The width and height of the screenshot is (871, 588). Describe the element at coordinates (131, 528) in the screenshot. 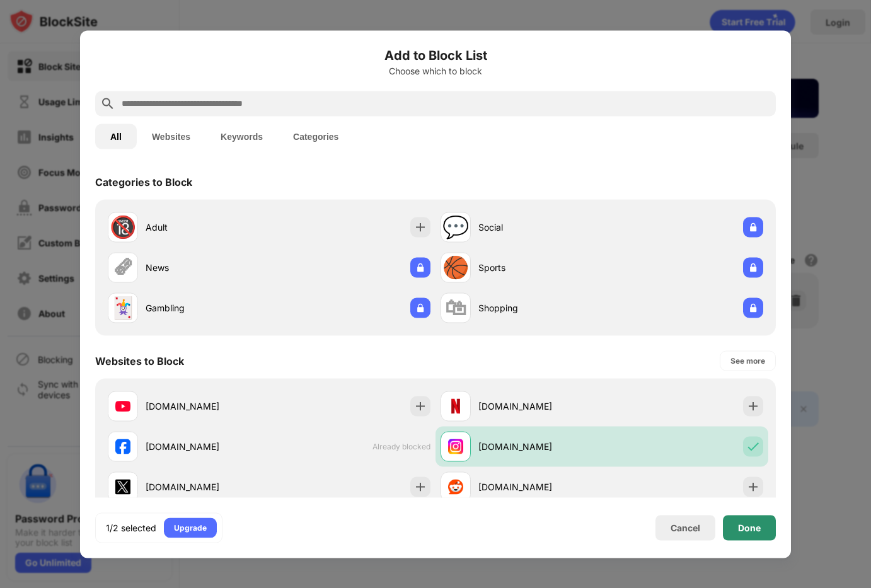

I see `div: 1/2 selected` at that location.